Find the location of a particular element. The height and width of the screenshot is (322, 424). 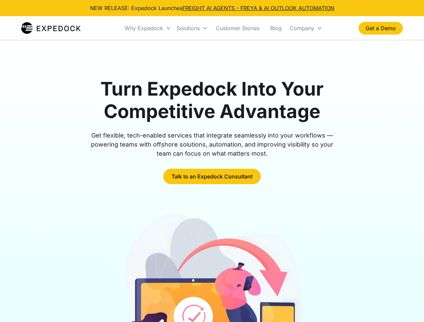

div: NEW RELEASE: Expedock Launches is located at coordinates (212, 8).